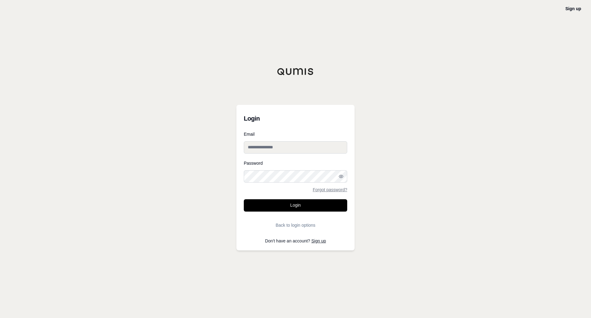  Describe the element at coordinates (296, 241) in the screenshot. I see `p: Don't have an account?` at that location.